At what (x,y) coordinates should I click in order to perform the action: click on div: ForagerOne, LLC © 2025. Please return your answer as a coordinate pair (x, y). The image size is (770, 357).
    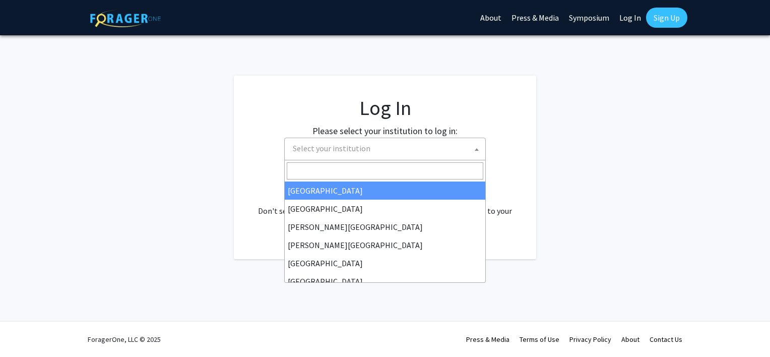
    Looking at the image, I should click on (124, 339).